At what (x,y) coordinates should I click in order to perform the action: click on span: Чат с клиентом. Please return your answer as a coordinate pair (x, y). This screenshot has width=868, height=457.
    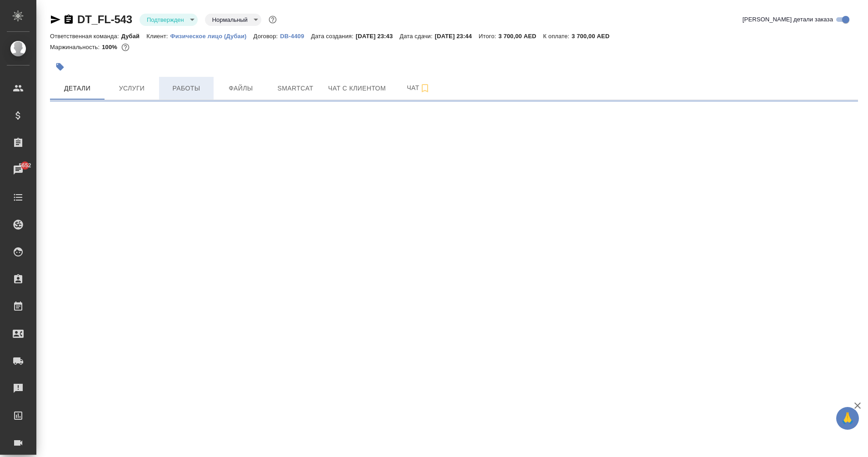
    Looking at the image, I should click on (357, 88).